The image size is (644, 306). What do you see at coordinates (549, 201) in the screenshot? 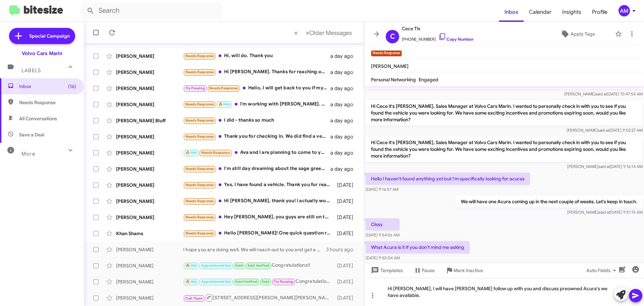
I see `p: We will have one Acura coming up in the next couple of weeks. Let's keep in touch.` at bounding box center [549, 201].